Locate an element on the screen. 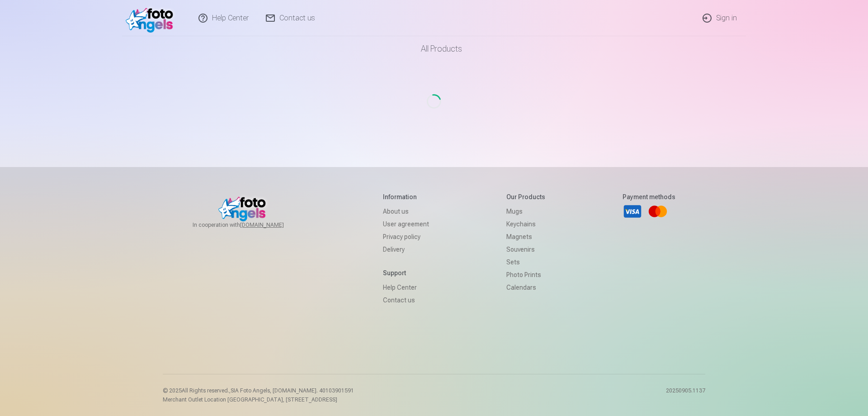  a: Keychains is located at coordinates (526, 224).